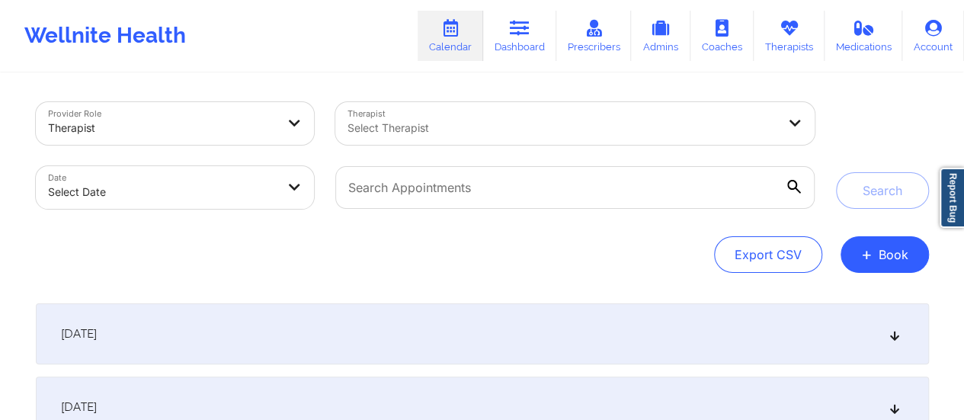  Describe the element at coordinates (789, 36) in the screenshot. I see `a: Therapists` at that location.